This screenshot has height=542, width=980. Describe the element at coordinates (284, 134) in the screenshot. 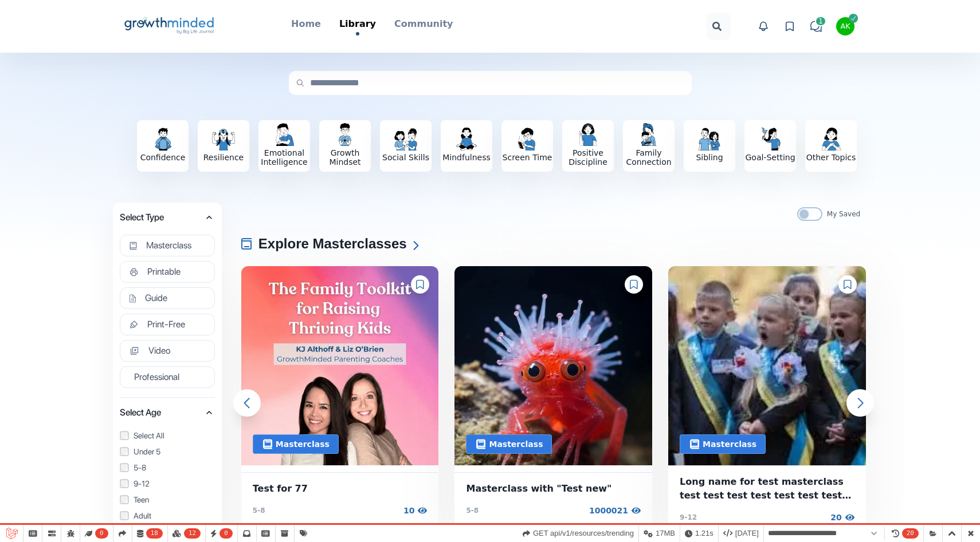

I see `img: Emotional Intelligence` at that location.